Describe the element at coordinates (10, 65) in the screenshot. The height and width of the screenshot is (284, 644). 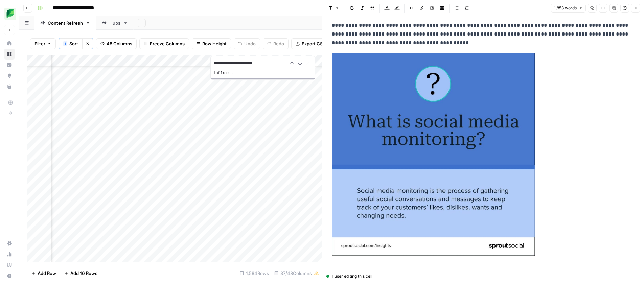
I see `a: Insights` at that location.